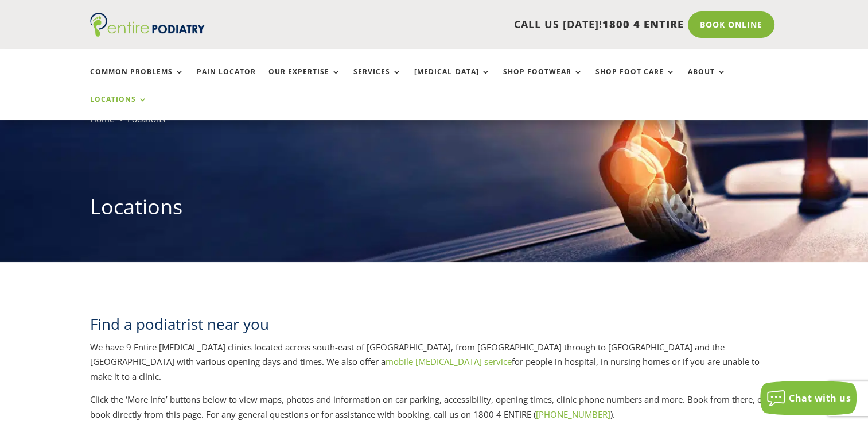 The image size is (868, 424). I want to click on span: 1800 4 ENTIRE, so click(643, 24).